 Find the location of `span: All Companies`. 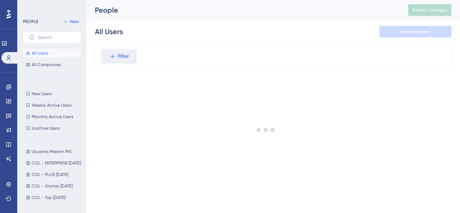

span: All Companies is located at coordinates (46, 65).